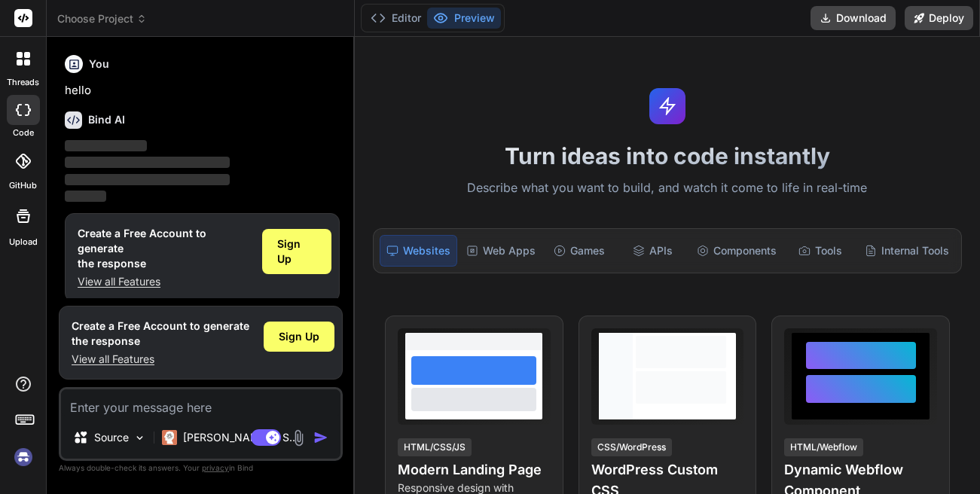 This screenshot has width=980, height=494. I want to click on button: Deploy, so click(939, 18).